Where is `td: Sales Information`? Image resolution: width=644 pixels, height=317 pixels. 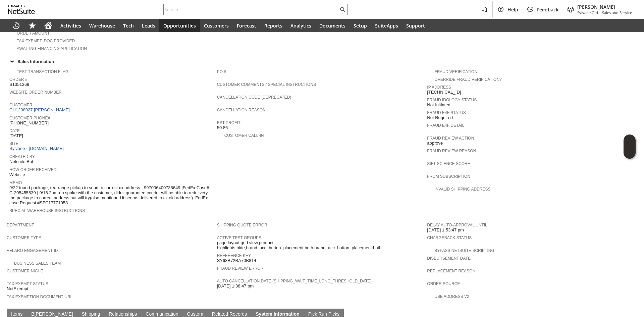
td: Sales Information is located at coordinates (322, 61).